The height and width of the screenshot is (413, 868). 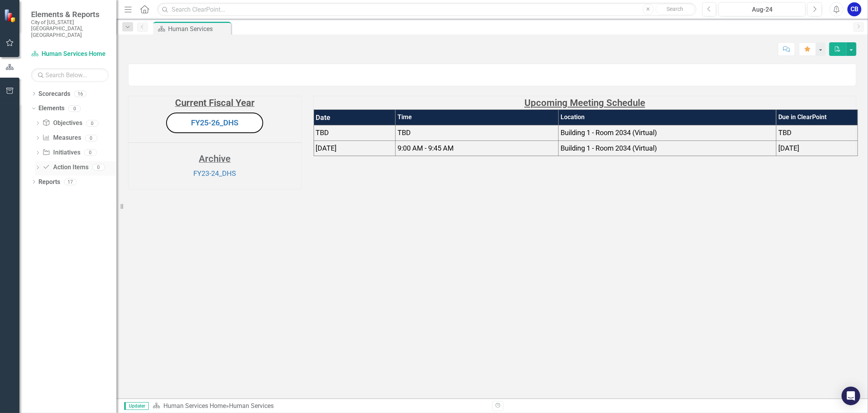 I want to click on input: Search Below..., so click(x=70, y=75).